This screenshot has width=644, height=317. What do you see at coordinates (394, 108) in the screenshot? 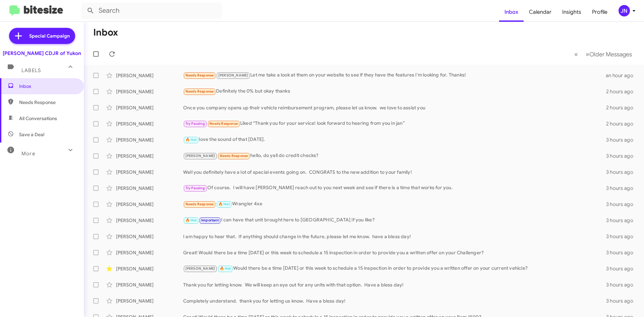
I see `div: Once you company opens up their vehicle reimbursement program, please let us know. we love to ass...` at bounding box center [394, 108].